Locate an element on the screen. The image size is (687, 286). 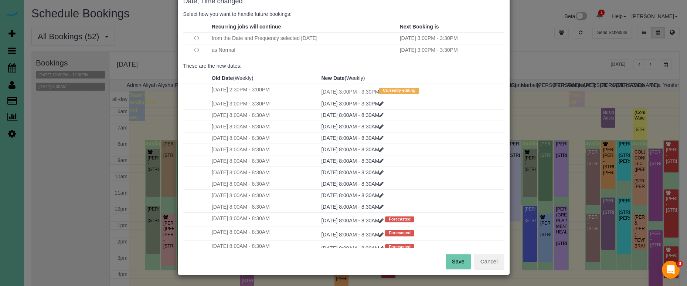
strong: New Date is located at coordinates (332, 78).